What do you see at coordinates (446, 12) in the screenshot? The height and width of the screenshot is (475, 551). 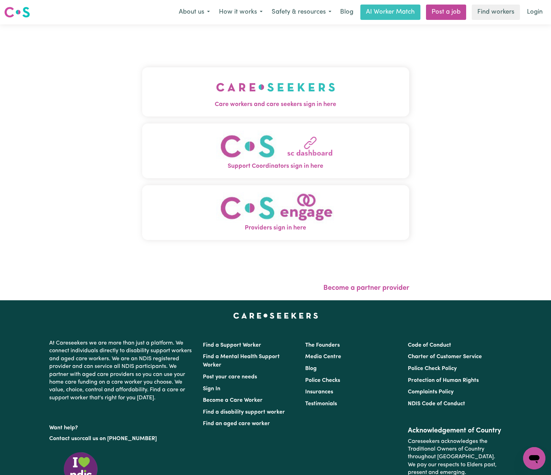 I see `a: Post a job` at bounding box center [446, 12].